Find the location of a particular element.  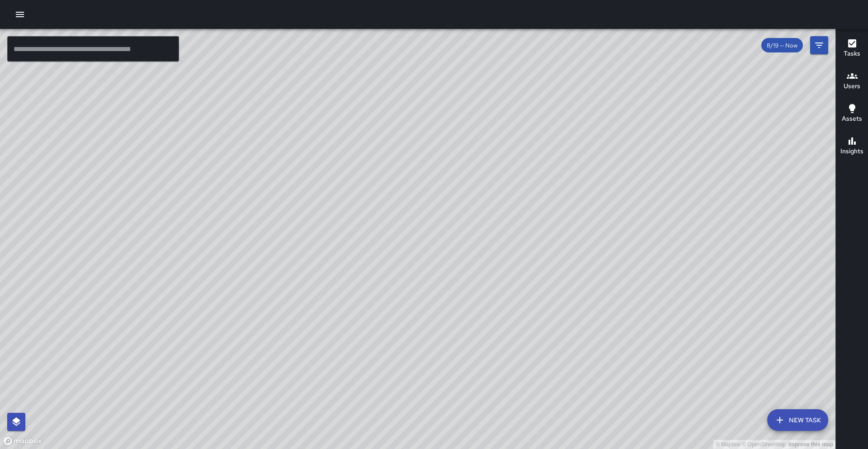

button: Assets is located at coordinates (852, 114).